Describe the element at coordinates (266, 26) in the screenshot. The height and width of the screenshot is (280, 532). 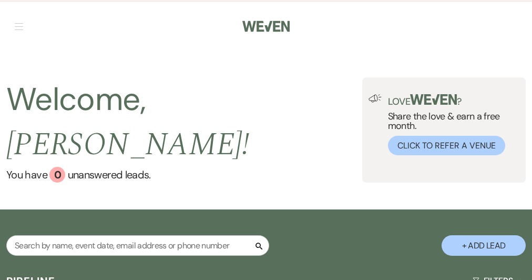
I see `img: Weven Logo` at that location.